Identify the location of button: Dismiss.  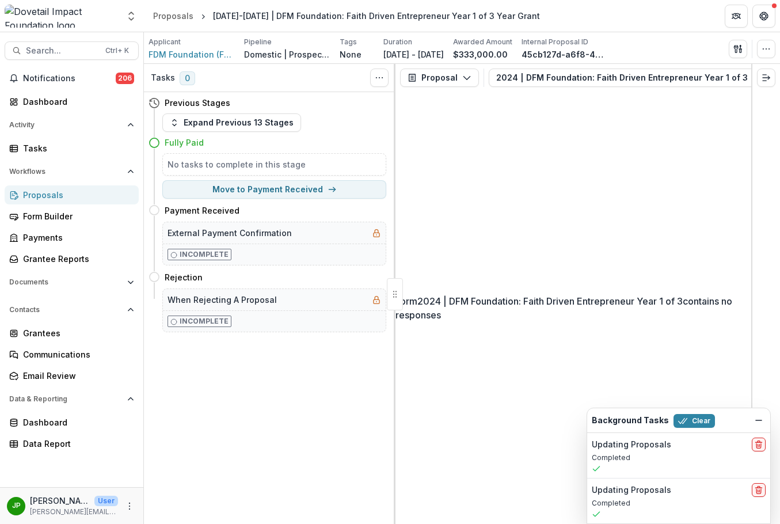
(759, 420).